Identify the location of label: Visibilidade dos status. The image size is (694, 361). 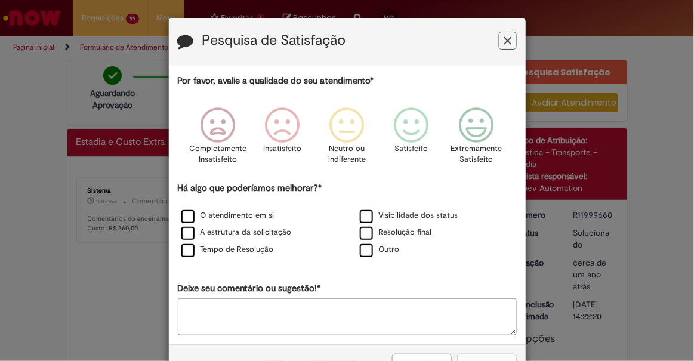
(409, 215).